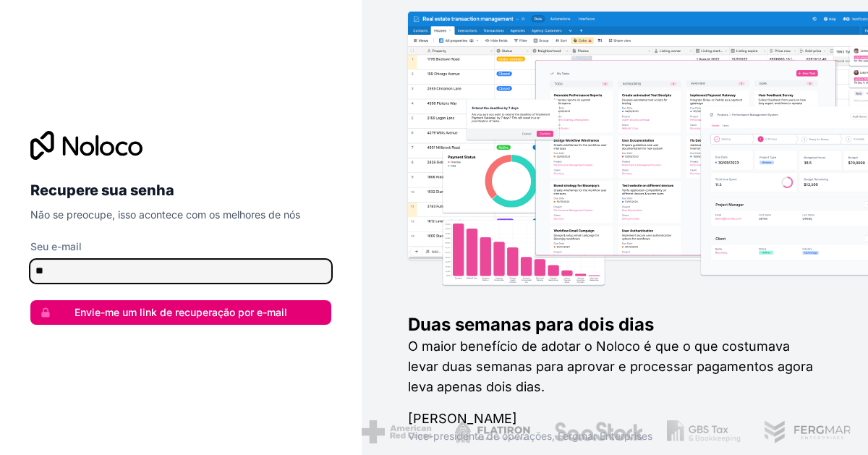 This screenshot has height=455, width=868. I want to click on font: Não se preocupe, isso acontece com os melhores de nós, so click(165, 214).